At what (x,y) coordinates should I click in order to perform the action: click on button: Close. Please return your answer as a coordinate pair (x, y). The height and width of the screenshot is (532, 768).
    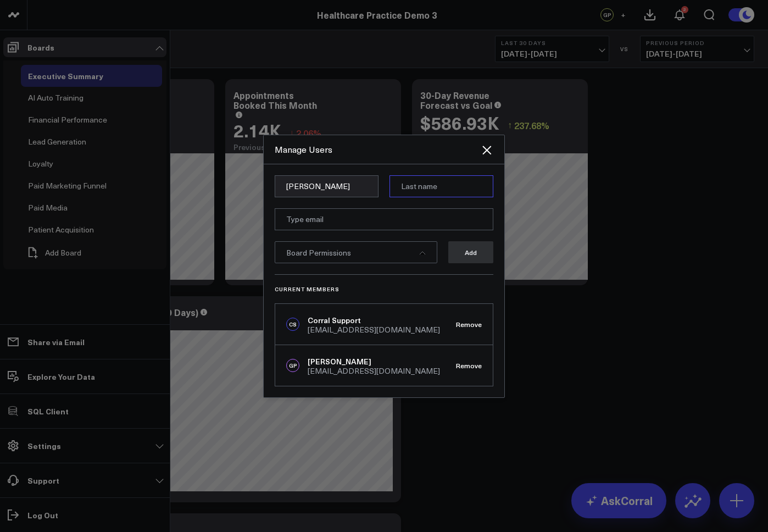
    Looking at the image, I should click on (487, 150).